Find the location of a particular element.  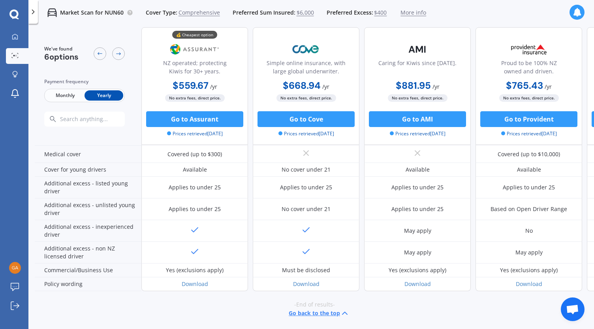

div: Open chat is located at coordinates (573, 310).